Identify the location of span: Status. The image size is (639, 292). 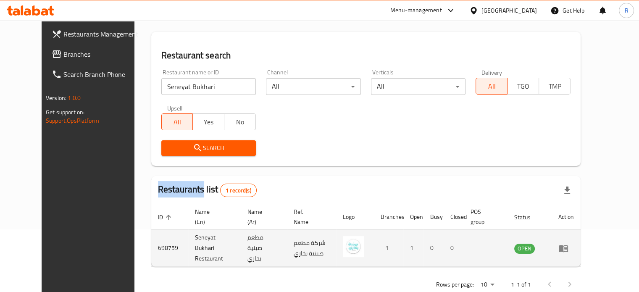
(527, 217).